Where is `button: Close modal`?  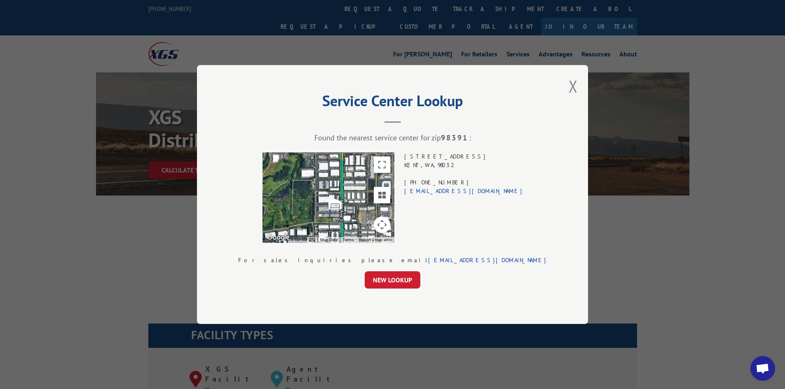
button: Close modal is located at coordinates (573, 86).